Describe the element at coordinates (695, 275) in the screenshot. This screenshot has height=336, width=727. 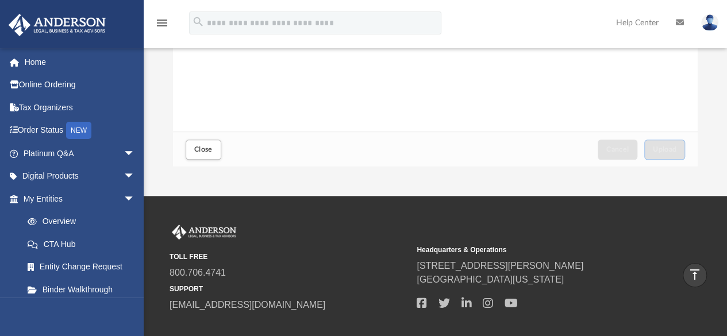
I see `a: vertical_align_top` at that location.